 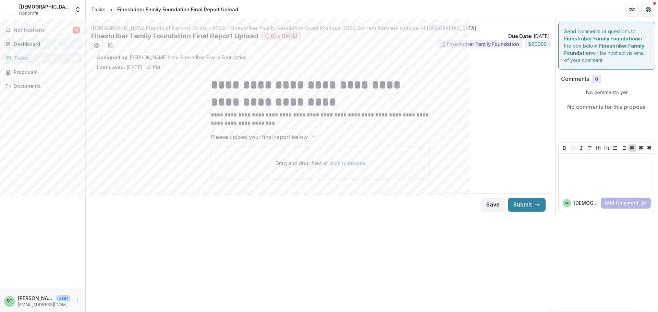 What do you see at coordinates (43, 30) in the screenshot?
I see `span: Notifications` at bounding box center [43, 30].